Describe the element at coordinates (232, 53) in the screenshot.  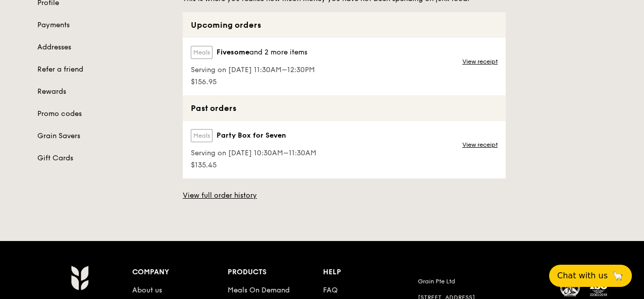
I see `span: Fivesome` at that location.